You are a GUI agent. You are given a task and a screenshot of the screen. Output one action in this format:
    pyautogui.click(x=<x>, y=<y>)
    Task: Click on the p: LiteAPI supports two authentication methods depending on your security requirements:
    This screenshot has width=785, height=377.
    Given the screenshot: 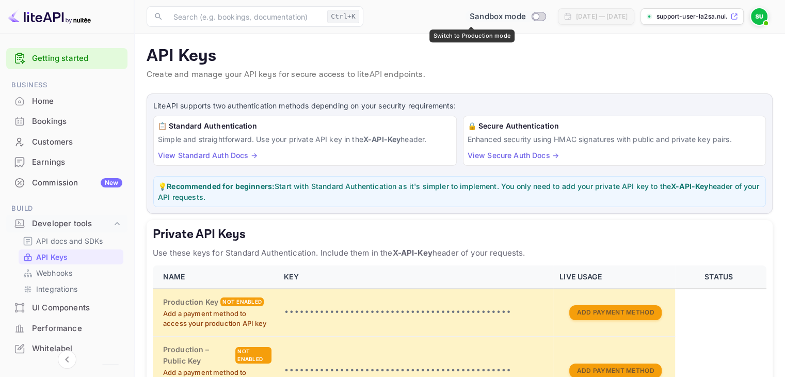 What is the action you would take?
    pyautogui.click(x=459, y=106)
    